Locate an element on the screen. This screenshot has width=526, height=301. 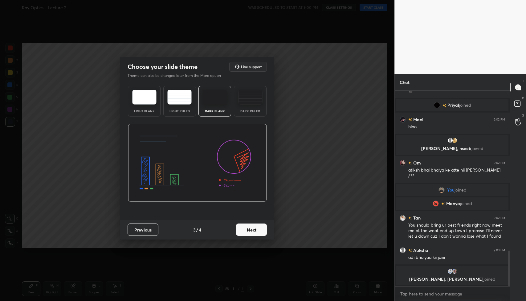
button: Previous is located at coordinates (143, 230).